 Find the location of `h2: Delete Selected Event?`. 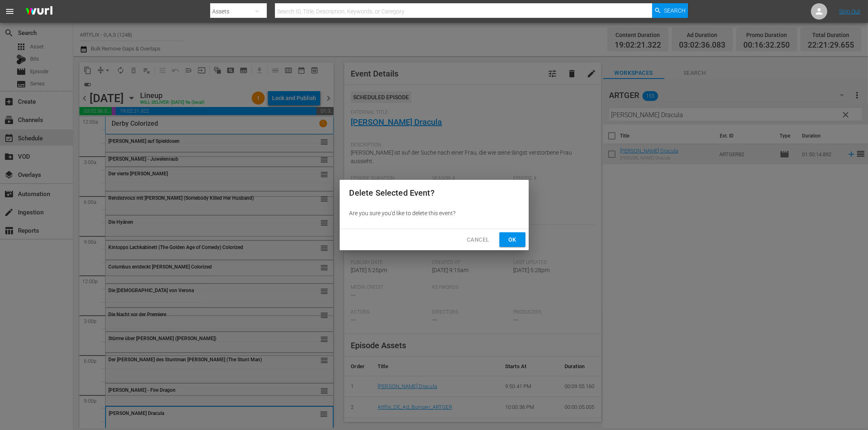

h2: Delete Selected Event? is located at coordinates (434, 193).